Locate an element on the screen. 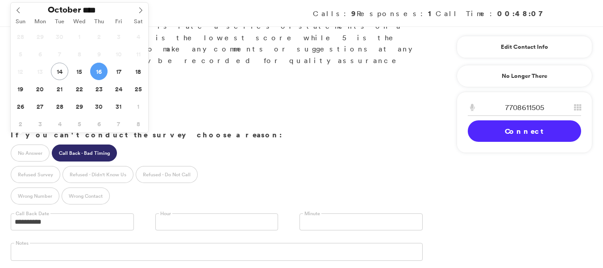 The height and width of the screenshot is (268, 603). span: October 6, 2025 is located at coordinates (40, 54).